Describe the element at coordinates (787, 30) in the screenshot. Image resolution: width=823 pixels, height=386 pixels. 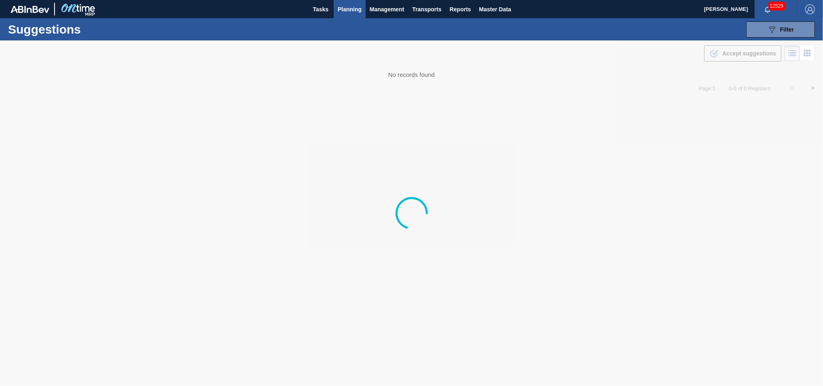
I see `span: Filter` at that location.